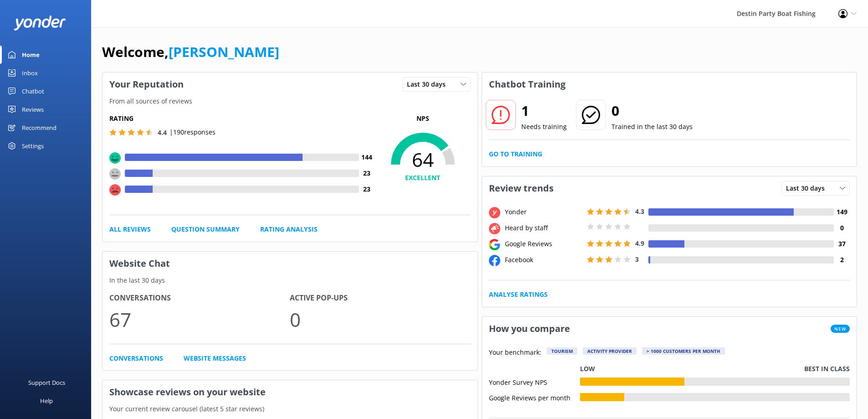 The width and height of the screenshot is (868, 419). What do you see at coordinates (640, 243) in the screenshot?
I see `span: 4.9` at bounding box center [640, 243].